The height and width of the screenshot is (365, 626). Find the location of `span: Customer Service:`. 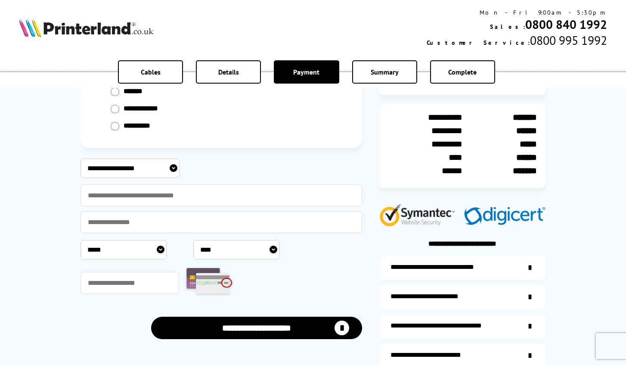

span: Customer Service: is located at coordinates (478, 43).